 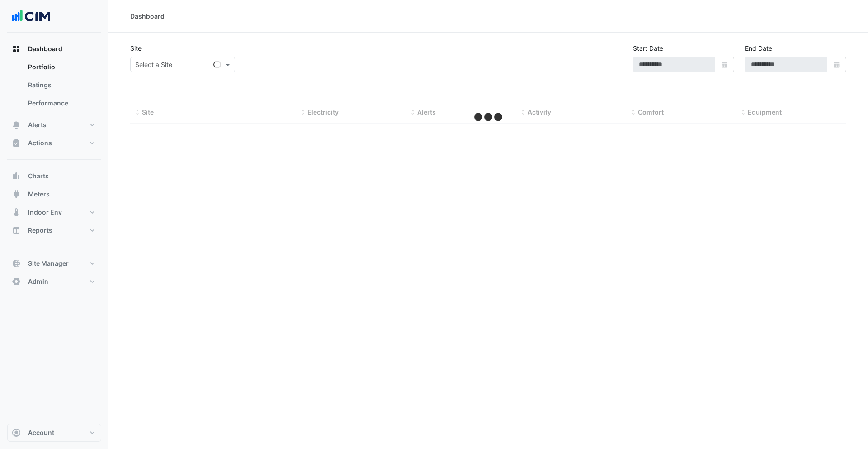 I want to click on span: Charts, so click(x=39, y=176).